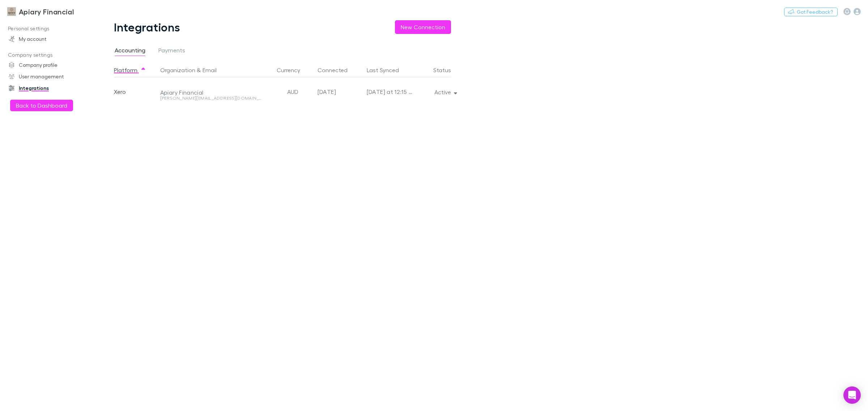 Image resolution: width=868 pixels, height=411 pixels. What do you see at coordinates (293, 92) in the screenshot?
I see `div: AUD` at bounding box center [293, 92].